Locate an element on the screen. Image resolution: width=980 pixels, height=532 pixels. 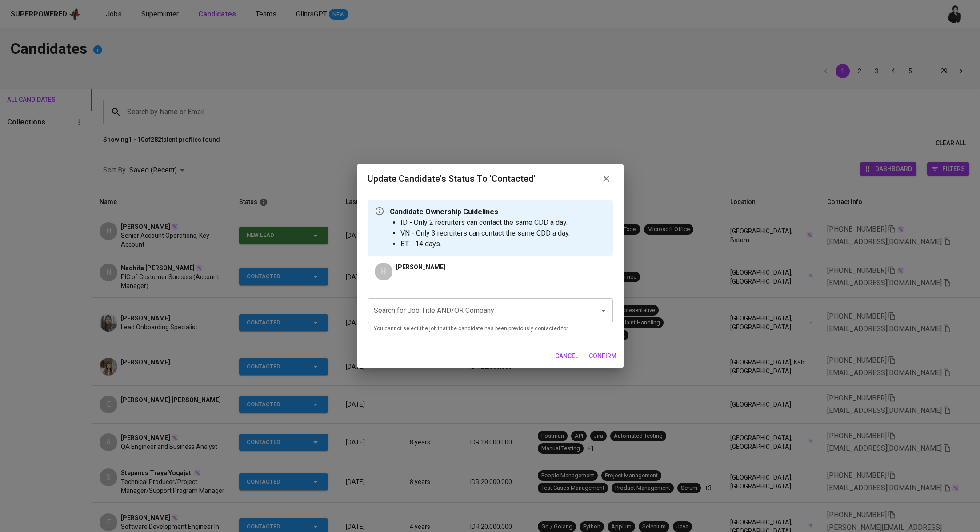
li: VN - Only 3 recruiters can contact the same CDD a day. is located at coordinates (485, 233).